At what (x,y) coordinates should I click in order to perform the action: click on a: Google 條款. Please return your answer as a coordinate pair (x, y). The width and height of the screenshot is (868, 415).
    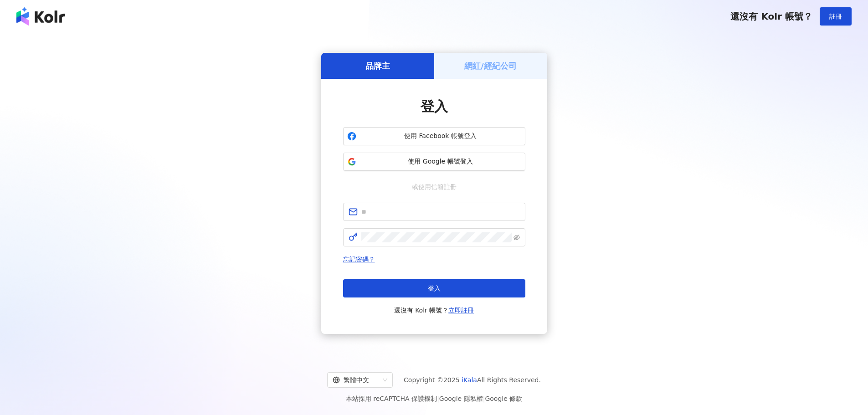
    Looking at the image, I should click on (503, 398).